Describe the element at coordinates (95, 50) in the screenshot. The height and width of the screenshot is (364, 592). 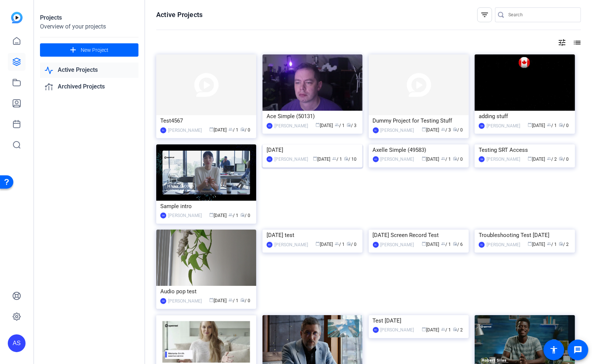
I see `span: New Project` at that location.